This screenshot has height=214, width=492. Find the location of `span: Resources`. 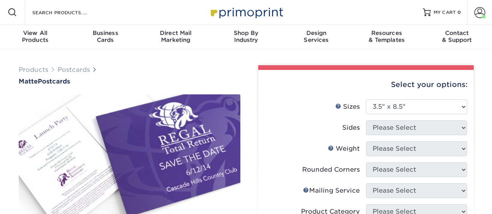

span: Resources is located at coordinates (387, 33).